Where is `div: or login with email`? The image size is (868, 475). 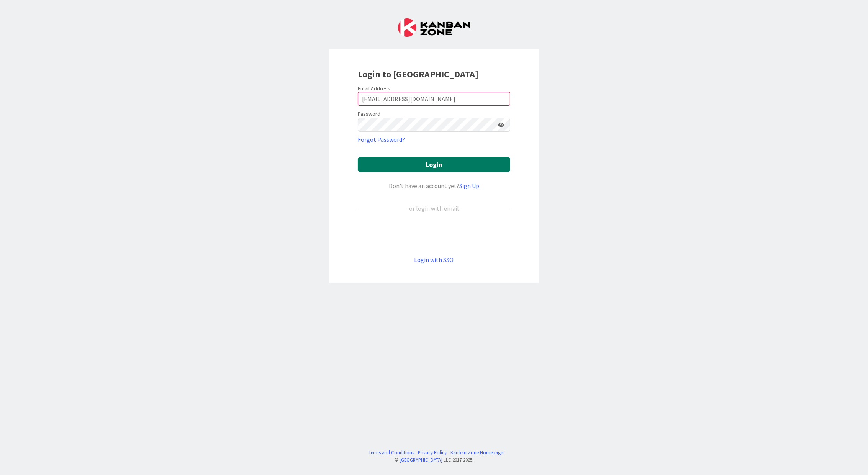
div: or login with email is located at coordinates (434, 209).